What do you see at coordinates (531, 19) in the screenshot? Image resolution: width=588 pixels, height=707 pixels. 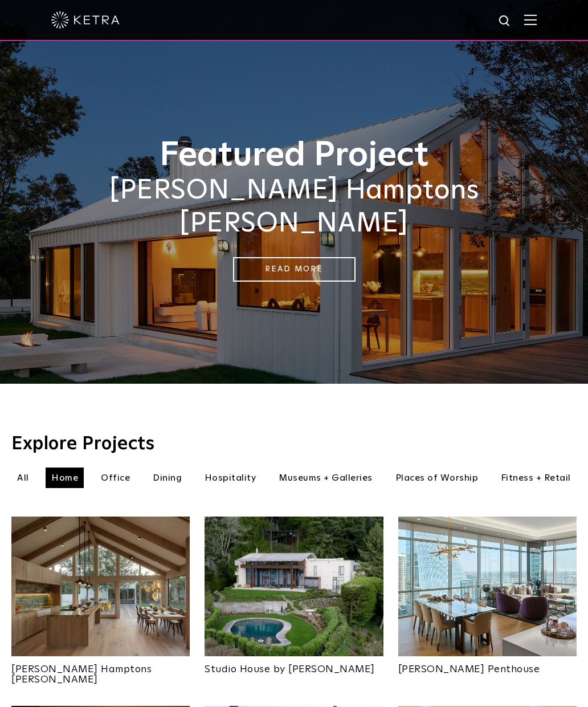 I see `img: Hamburger%20Nav.svg` at bounding box center [531, 19].